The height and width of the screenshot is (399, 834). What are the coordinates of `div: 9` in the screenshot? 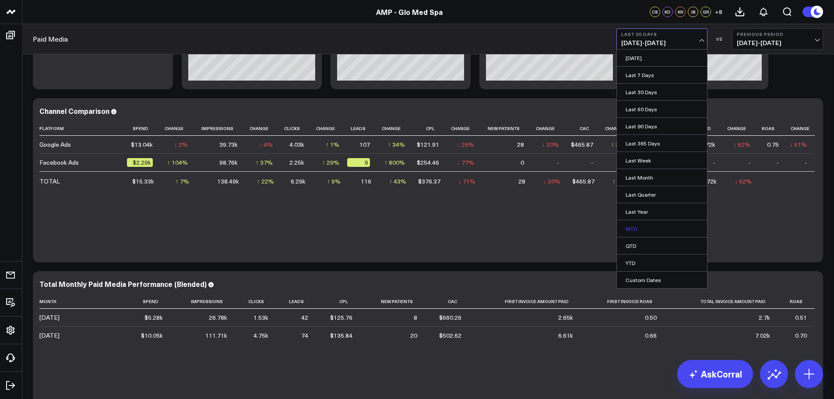 It's located at (358, 162).